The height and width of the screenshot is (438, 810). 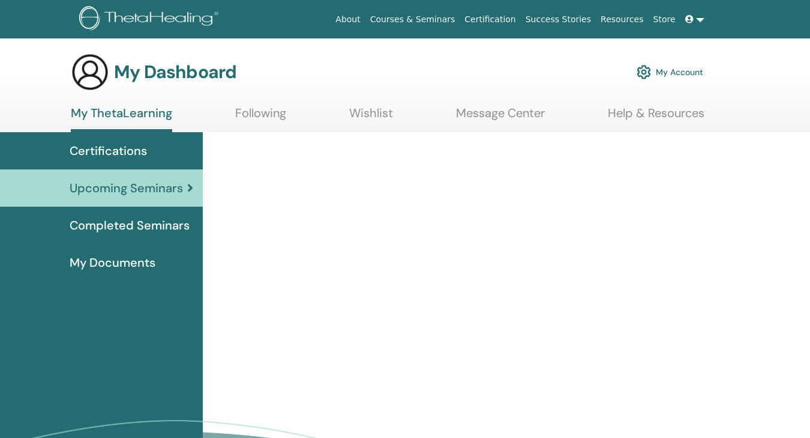 I want to click on a: Certification, so click(x=490, y=19).